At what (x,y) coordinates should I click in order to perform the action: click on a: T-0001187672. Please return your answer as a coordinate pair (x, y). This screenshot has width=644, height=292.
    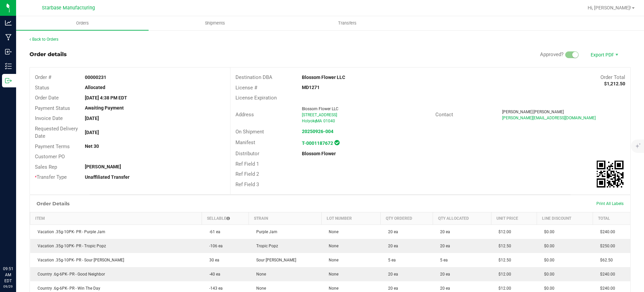
    Looking at the image, I should click on (317, 143).